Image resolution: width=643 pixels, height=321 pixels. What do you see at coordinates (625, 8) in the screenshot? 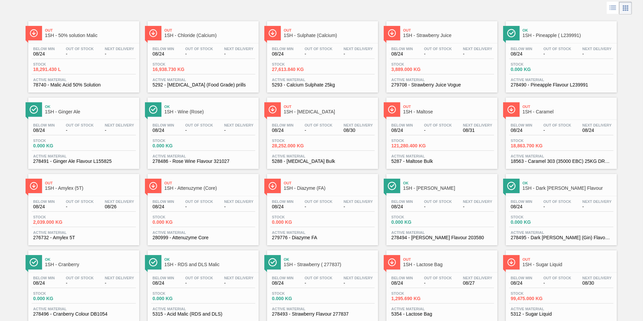
I see `div: Card Vision` at bounding box center [625, 8].